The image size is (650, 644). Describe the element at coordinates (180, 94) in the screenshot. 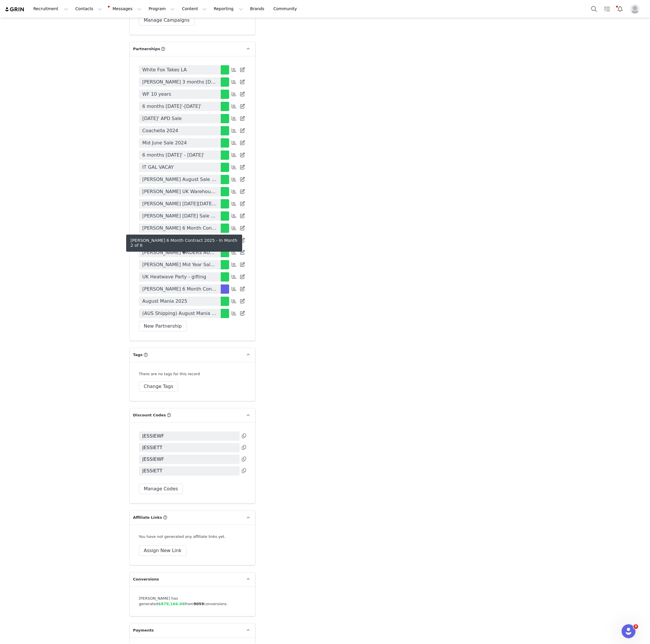

I see `a: WF 10 years` at that location.